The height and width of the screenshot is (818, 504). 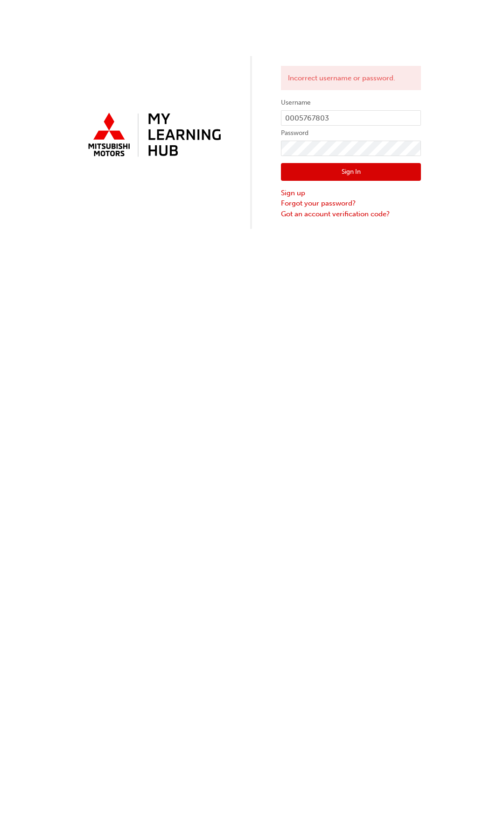 What do you see at coordinates (153, 135) in the screenshot?
I see `img: mmal` at bounding box center [153, 135].